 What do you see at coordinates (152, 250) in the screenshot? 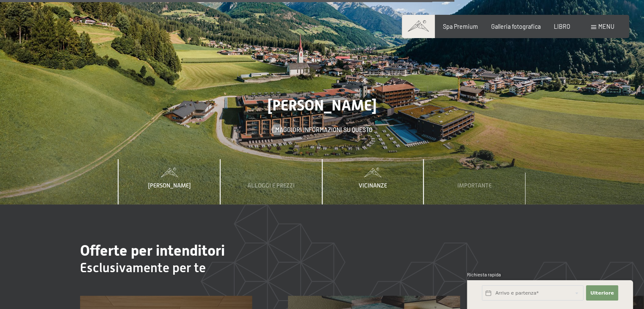
I see `font: Offerte per intenditori` at bounding box center [152, 250].